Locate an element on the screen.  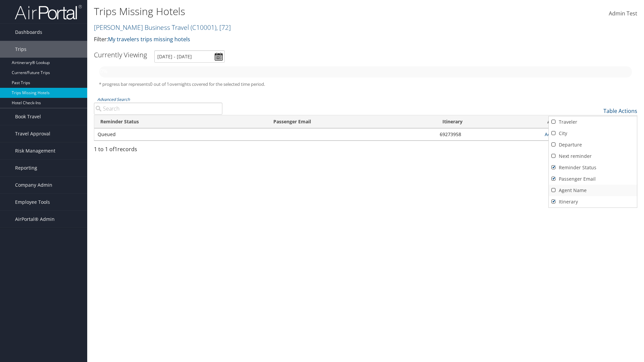
span: Dashboards is located at coordinates (29, 32).